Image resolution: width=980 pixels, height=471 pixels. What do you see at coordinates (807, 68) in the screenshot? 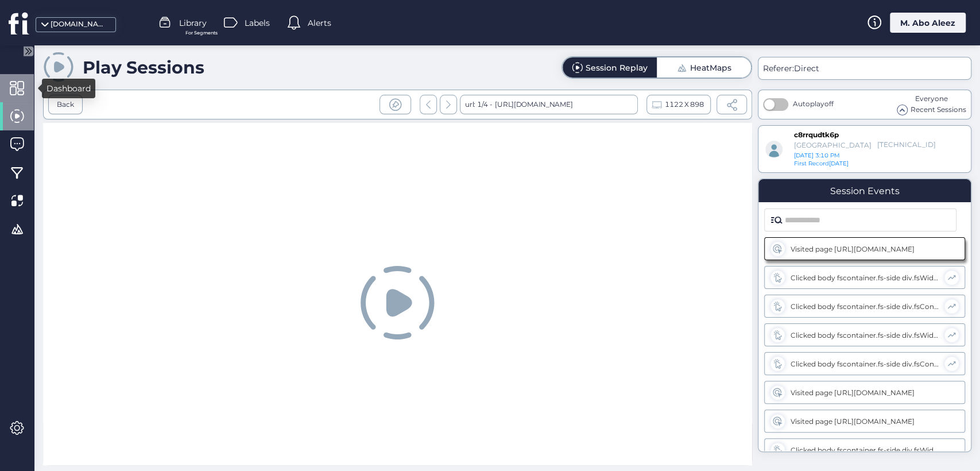
I see `span: Direct` at bounding box center [807, 68].